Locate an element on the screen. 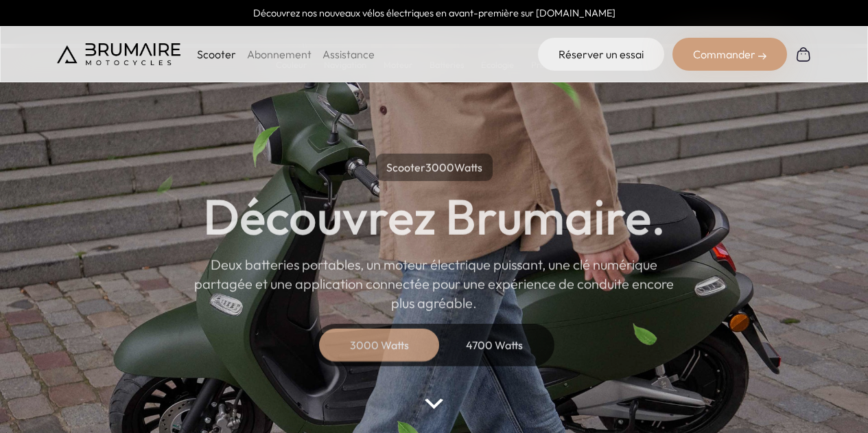 The height and width of the screenshot is (433, 868). img: Panier is located at coordinates (803, 54).